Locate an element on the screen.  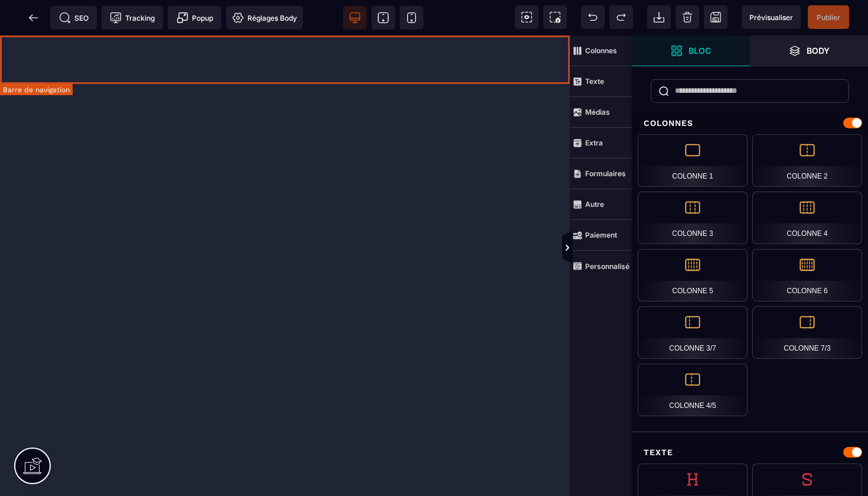
span: Aperçu is located at coordinates (771, 17).